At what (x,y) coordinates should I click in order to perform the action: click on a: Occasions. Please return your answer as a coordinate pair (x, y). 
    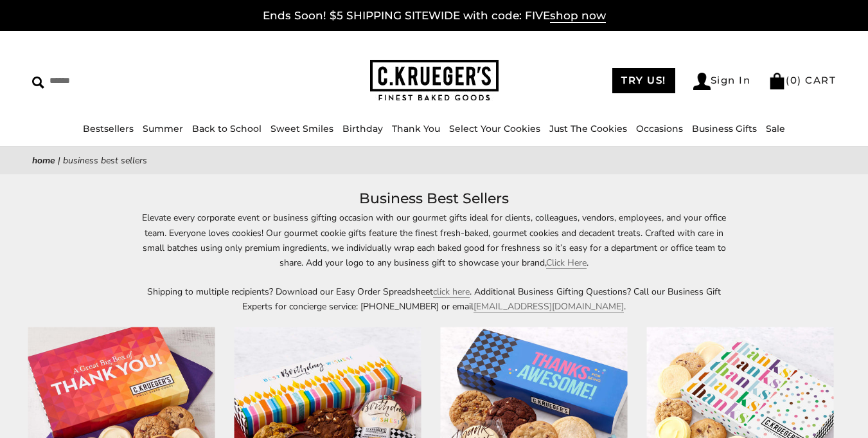
    Looking at the image, I should click on (659, 129).